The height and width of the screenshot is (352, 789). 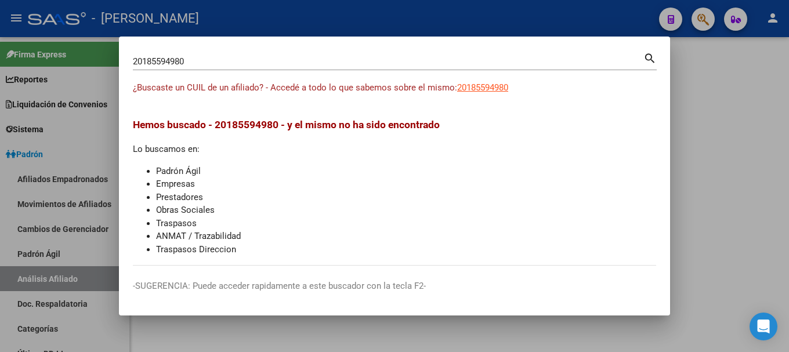 I want to click on li: Prestadores, so click(x=406, y=197).